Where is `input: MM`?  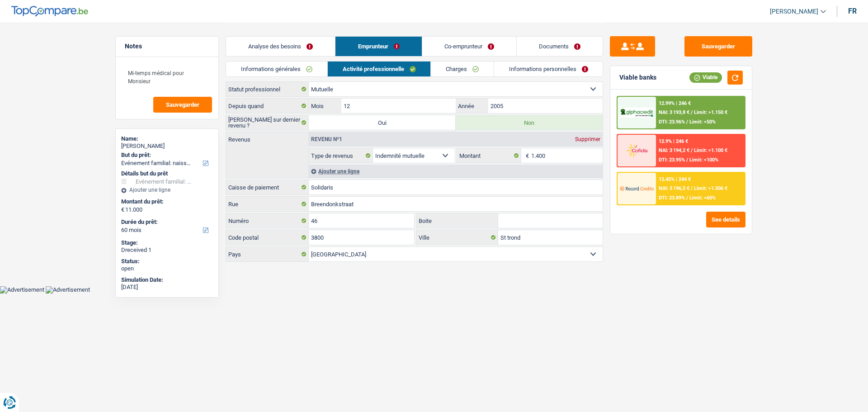
input: MM is located at coordinates (398, 106).